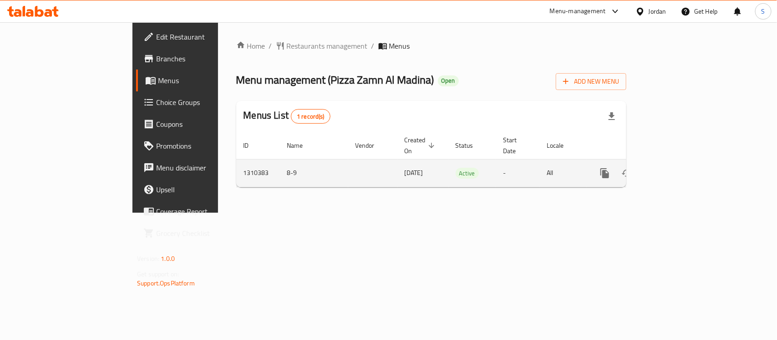 The height and width of the screenshot is (340, 777). What do you see at coordinates (199, 81) in the screenshot?
I see `a: Menus` at bounding box center [199, 81].